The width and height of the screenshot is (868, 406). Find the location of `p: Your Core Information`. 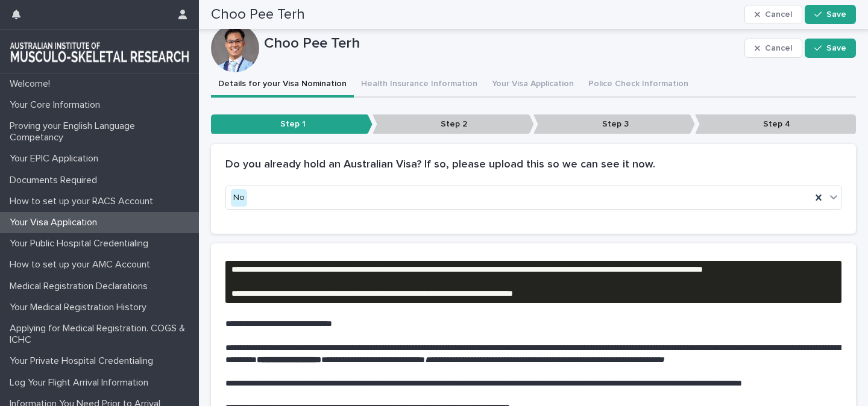

p: Your Core Information is located at coordinates (58, 105).